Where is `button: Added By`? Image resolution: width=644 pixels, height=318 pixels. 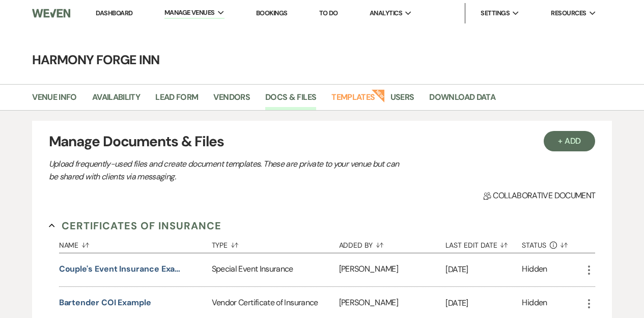 button: Added By is located at coordinates (392, 243).